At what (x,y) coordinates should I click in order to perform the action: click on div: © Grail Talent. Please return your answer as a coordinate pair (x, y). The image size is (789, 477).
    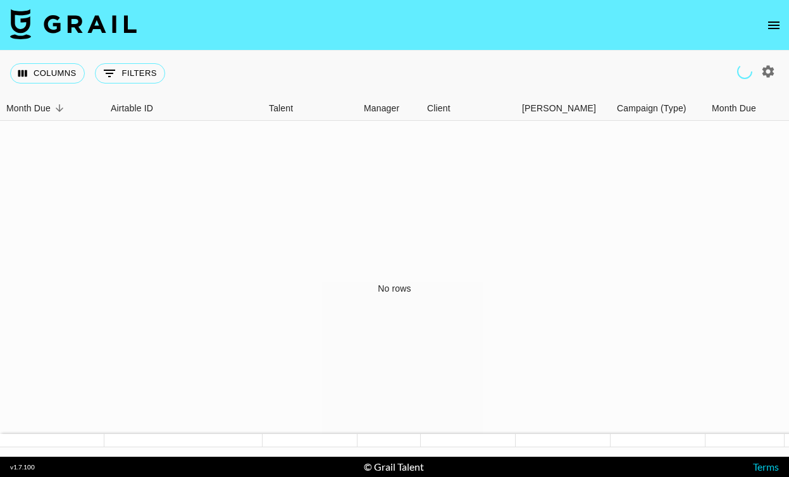
    Looking at the image, I should click on (393, 467).